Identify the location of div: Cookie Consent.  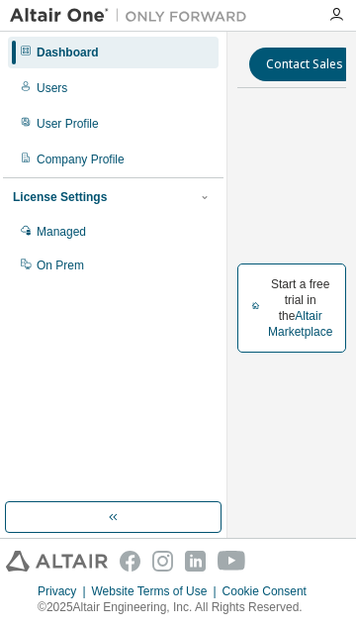
(270, 591).